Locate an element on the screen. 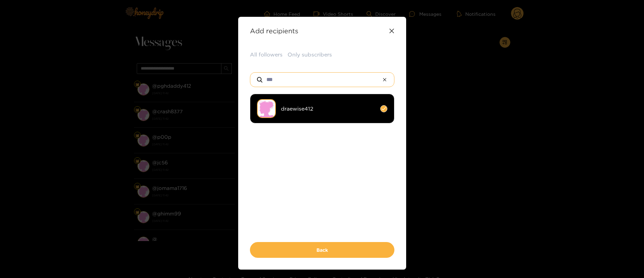 The height and width of the screenshot is (278, 644). button: Back is located at coordinates (322, 250).